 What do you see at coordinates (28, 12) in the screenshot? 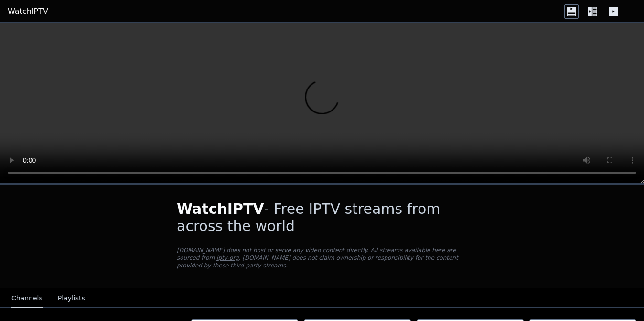
I see `a: WatchIPTV` at bounding box center [28, 12].